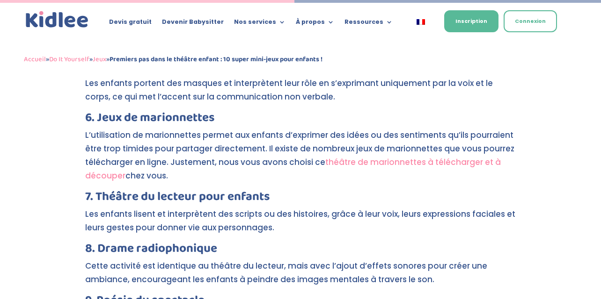 The height and width of the screenshot is (299, 601). Describe the element at coordinates (300, 120) in the screenshot. I see `h3: 6. Jeux de marionnettes` at that location.